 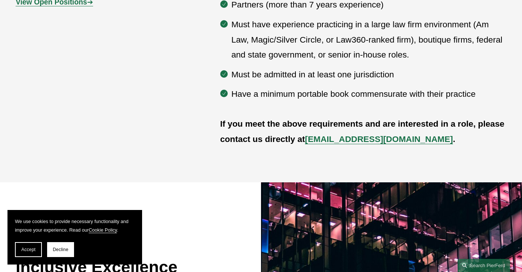 I want to click on span: Accept, so click(x=28, y=250).